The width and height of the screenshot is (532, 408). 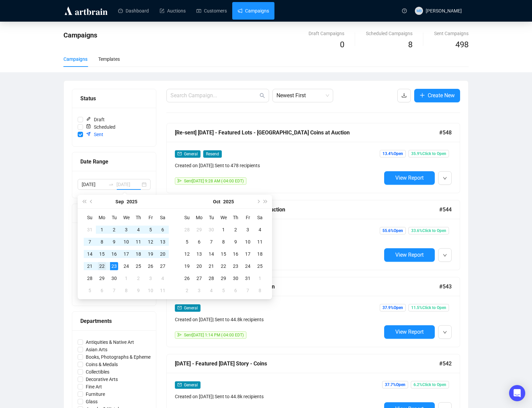 What do you see at coordinates (247, 254) in the screenshot?
I see `div: 17` at bounding box center [247, 254].